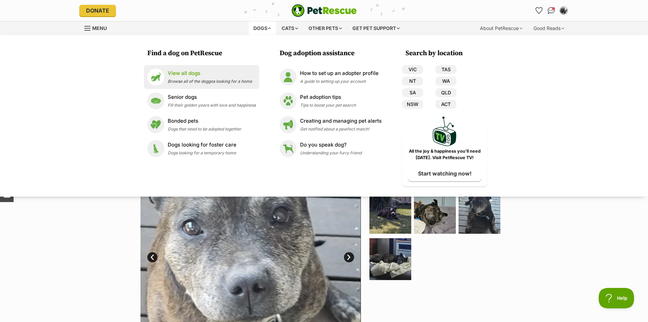  I want to click on div: Good Reads, so click(549, 28).